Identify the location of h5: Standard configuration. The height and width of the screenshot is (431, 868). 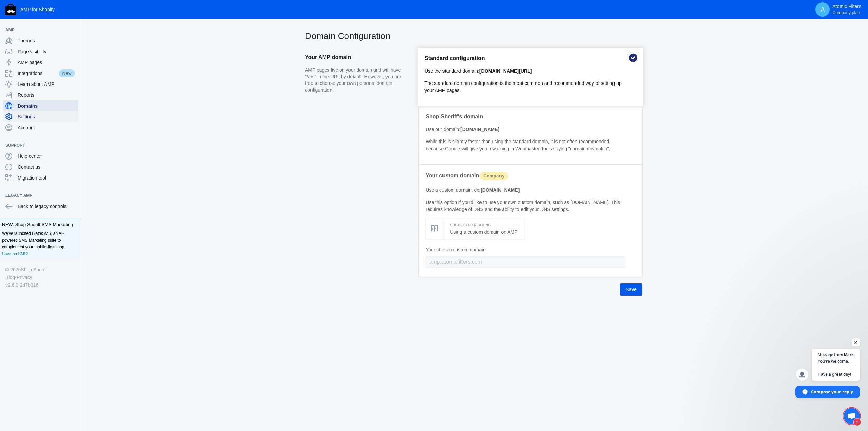
(525, 58).